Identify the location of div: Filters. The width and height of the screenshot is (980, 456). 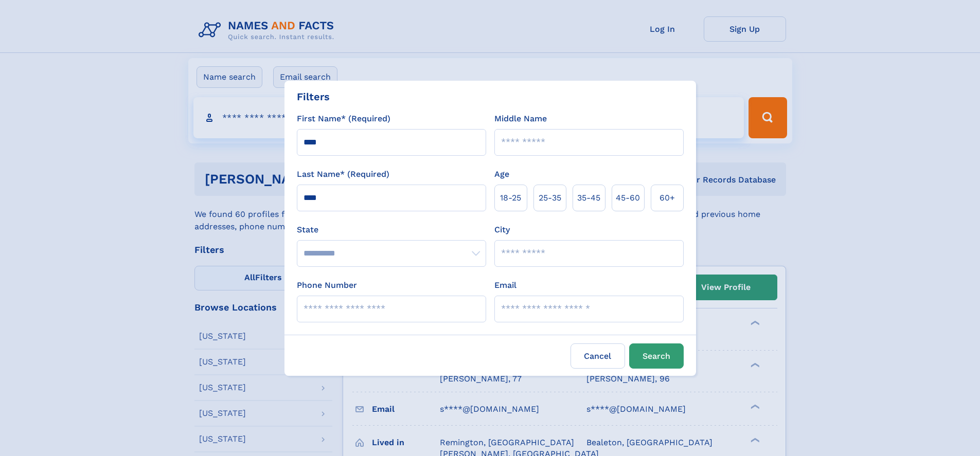
(313, 97).